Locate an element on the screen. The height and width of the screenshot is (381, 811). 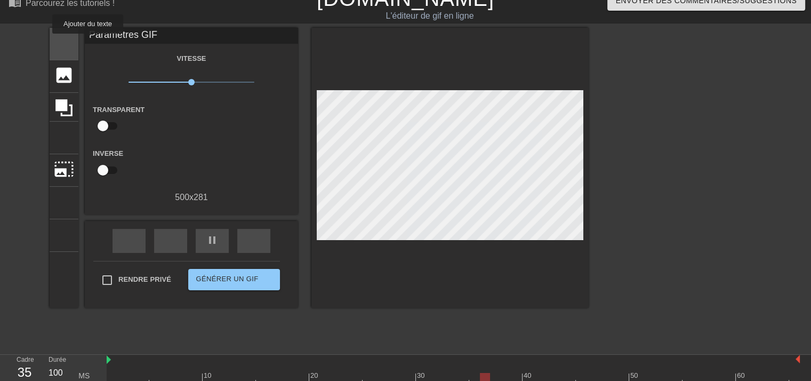
font: MS is located at coordinates (84, 375).